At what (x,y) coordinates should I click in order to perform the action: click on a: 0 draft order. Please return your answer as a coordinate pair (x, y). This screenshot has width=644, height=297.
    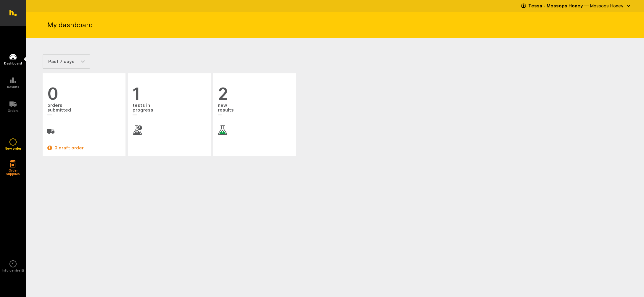
    Looking at the image, I should click on (84, 148).